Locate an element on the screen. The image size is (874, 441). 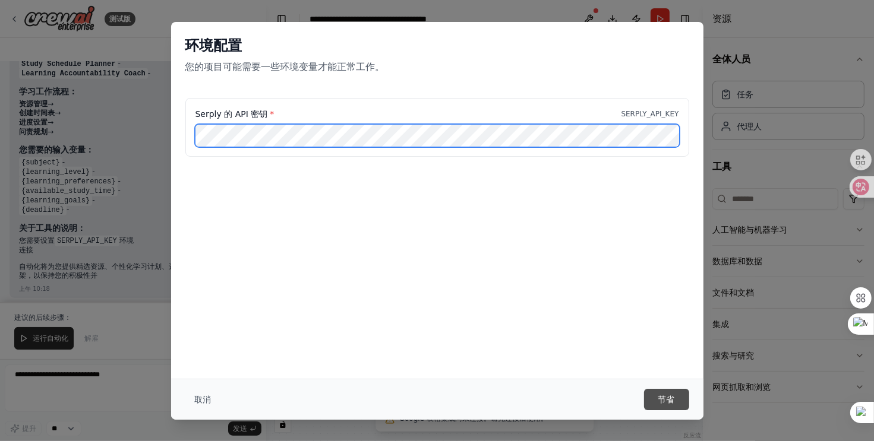
font: 节省 is located at coordinates (666, 400).